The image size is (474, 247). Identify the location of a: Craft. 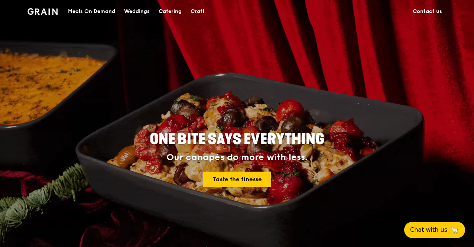
(198, 12).